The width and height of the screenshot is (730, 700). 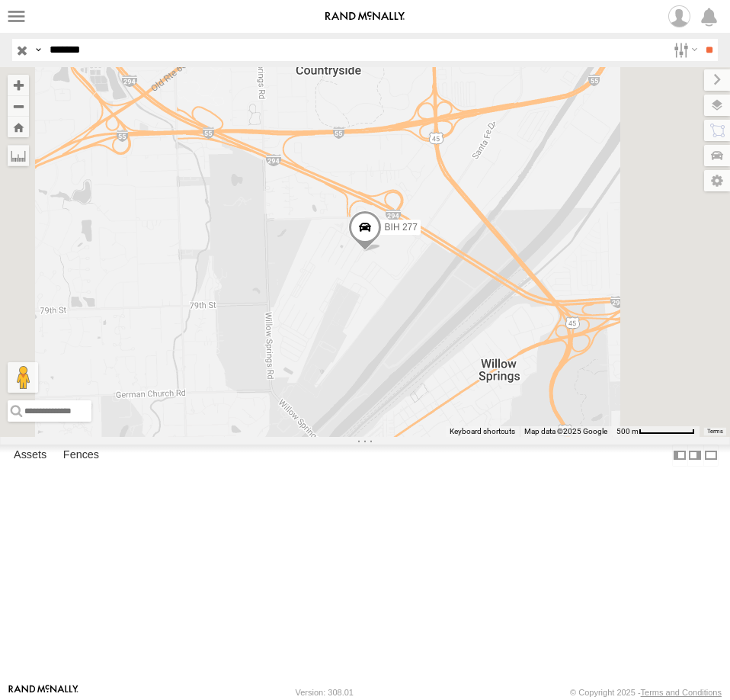 I want to click on label: Hide Summary Table, so click(x=711, y=455).